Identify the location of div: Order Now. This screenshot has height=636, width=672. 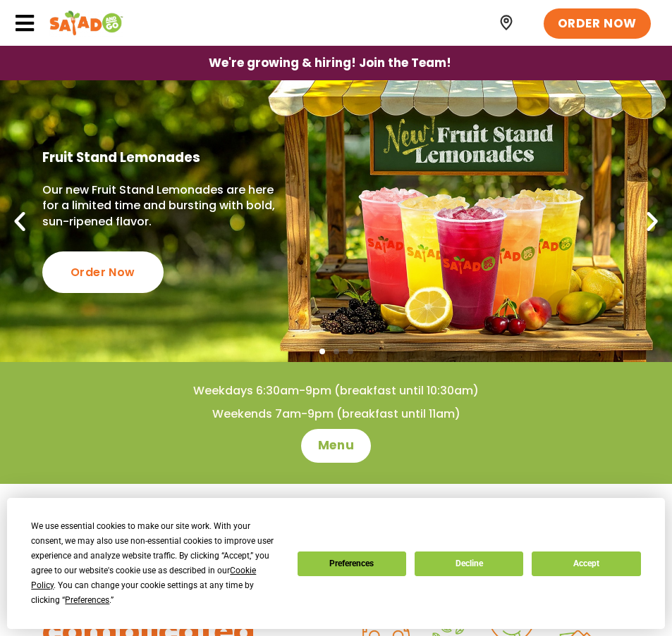
(103, 272).